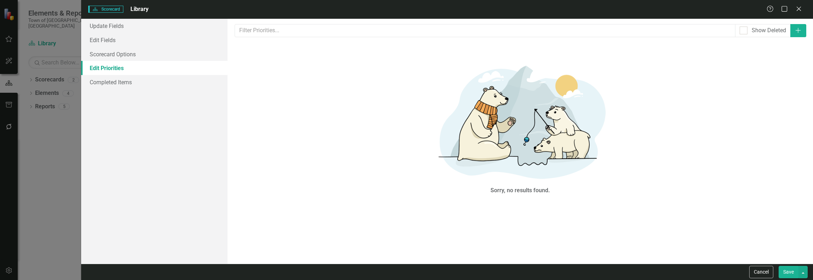  What do you see at coordinates (485, 30) in the screenshot?
I see `input: Filter Priorities...` at bounding box center [485, 30].